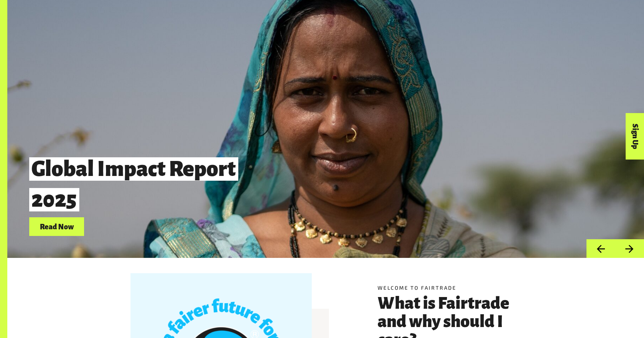 The width and height of the screenshot is (644, 338). Describe the element at coordinates (601, 249) in the screenshot. I see `button: Previous` at that location.